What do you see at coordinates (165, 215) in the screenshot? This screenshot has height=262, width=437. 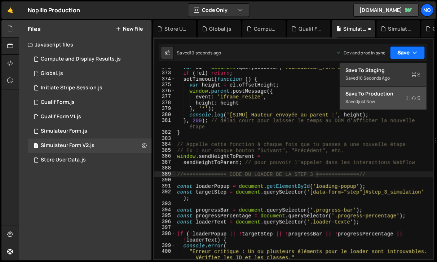 I see `div: 395` at bounding box center [165, 215].